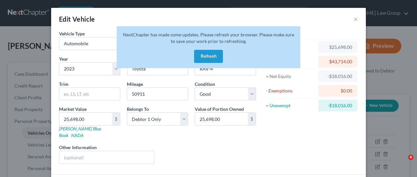  Describe the element at coordinates (219, 109) in the screenshot. I see `label: Value of Portion Owned` at that location.